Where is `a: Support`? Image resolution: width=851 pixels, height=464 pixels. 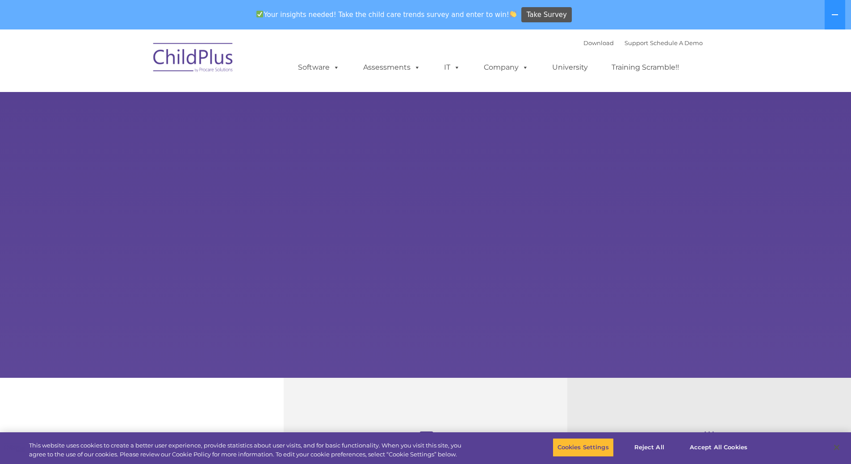 a: Support is located at coordinates (636, 43).